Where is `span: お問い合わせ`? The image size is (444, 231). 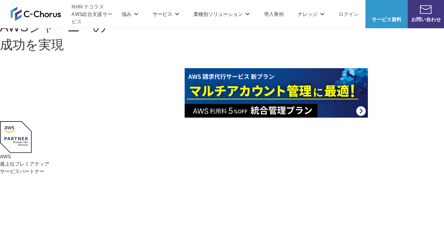
span: お問い合わせ is located at coordinates (426, 19).